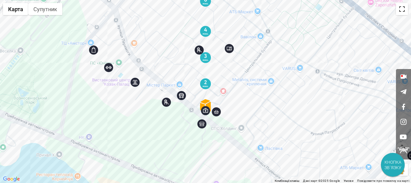  I want to click on button: Комбінації клавіш, so click(287, 181).